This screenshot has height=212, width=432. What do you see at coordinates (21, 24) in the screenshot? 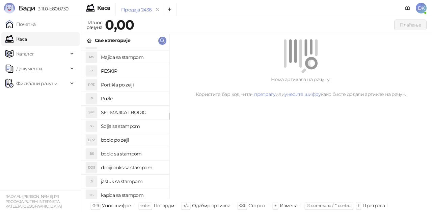
I see `a: Почетна` at bounding box center [21, 24].